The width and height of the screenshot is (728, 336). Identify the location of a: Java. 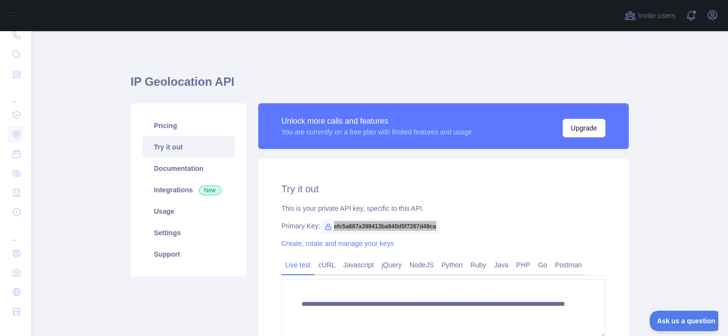
(502, 265).